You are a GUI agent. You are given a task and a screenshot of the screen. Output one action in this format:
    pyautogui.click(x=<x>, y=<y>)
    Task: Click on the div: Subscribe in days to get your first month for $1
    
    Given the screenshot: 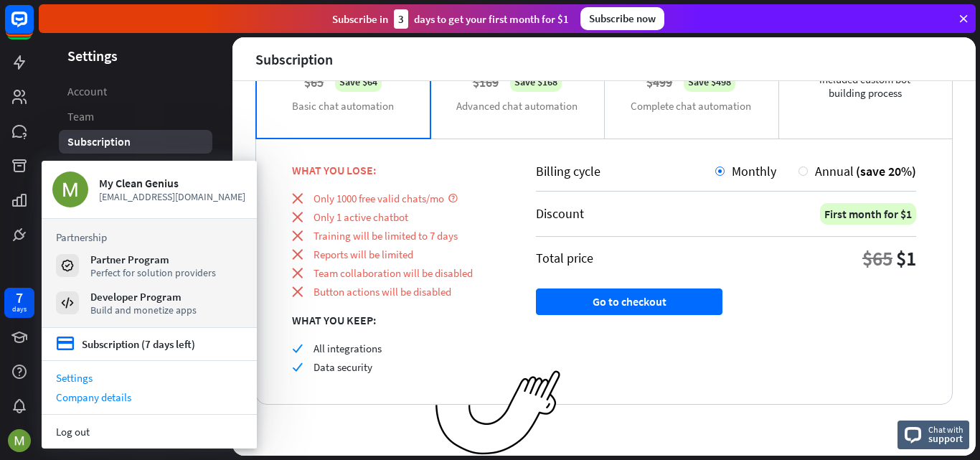 What is the action you would take?
    pyautogui.click(x=450, y=19)
    